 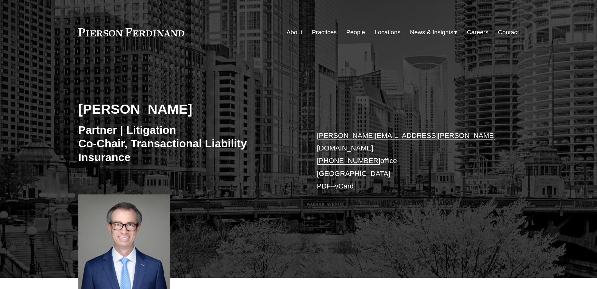 I want to click on h3: Partner | Litigation Co-Chair, Transactional Liability Insurance, so click(x=188, y=144).